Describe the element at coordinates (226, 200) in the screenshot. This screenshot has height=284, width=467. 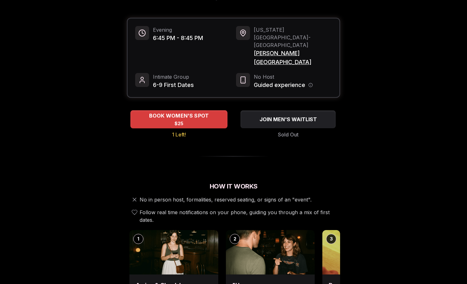
I see `span: No in person host, formalities, reserved seating, or signs of an "event".` at that location.